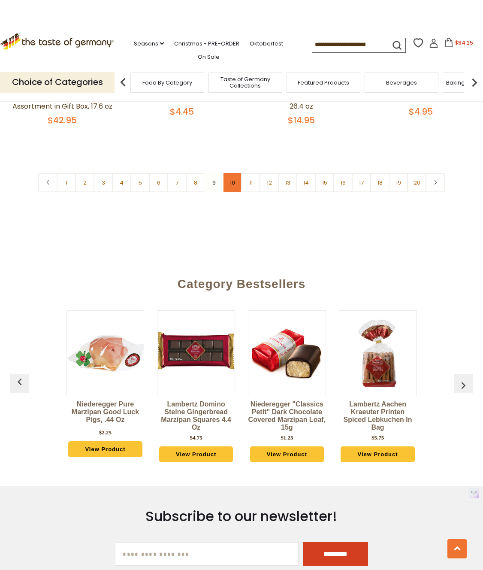 This screenshot has width=483, height=570. Describe the element at coordinates (106, 353) in the screenshot. I see `img: Niederegger Pure Marzipan Good Luck Pigs, .44 oz` at that location.